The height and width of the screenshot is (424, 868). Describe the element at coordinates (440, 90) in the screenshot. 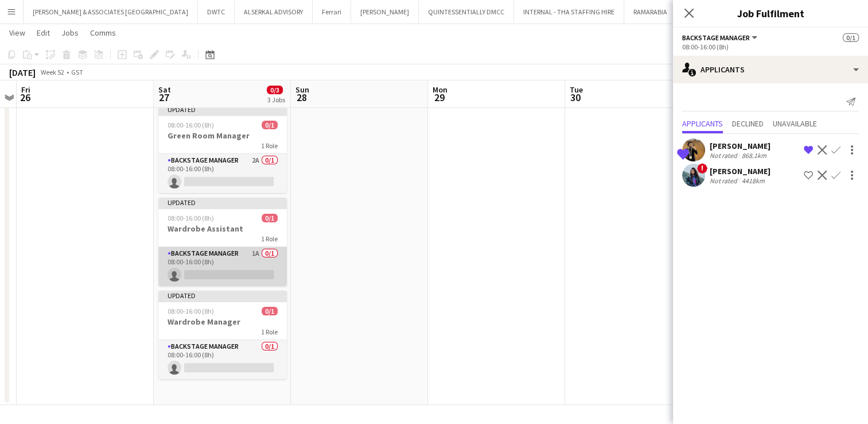

I see `span: Mon` at that location.